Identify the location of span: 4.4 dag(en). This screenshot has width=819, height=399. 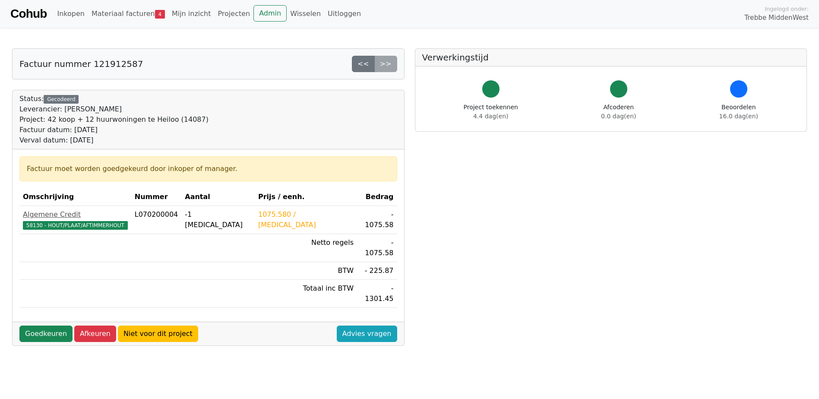
(490, 116).